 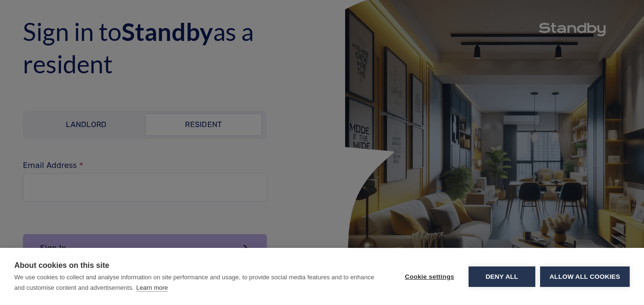 I want to click on a: Learn more, so click(x=152, y=288).